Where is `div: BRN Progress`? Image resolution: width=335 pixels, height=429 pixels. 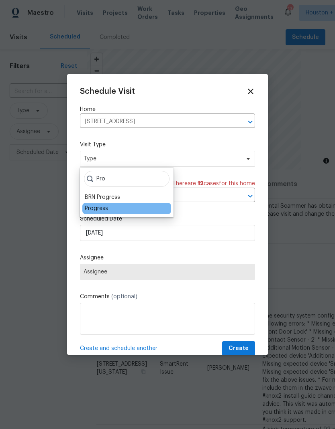
div: BRN Progress is located at coordinates (102, 197).